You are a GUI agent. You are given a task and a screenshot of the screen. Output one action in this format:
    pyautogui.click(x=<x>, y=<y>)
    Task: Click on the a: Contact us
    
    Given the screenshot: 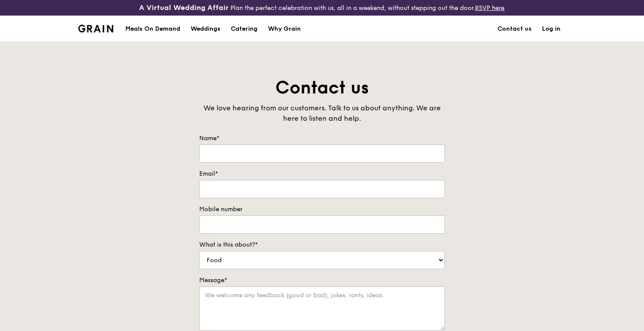 What is the action you would take?
    pyautogui.click(x=514, y=29)
    